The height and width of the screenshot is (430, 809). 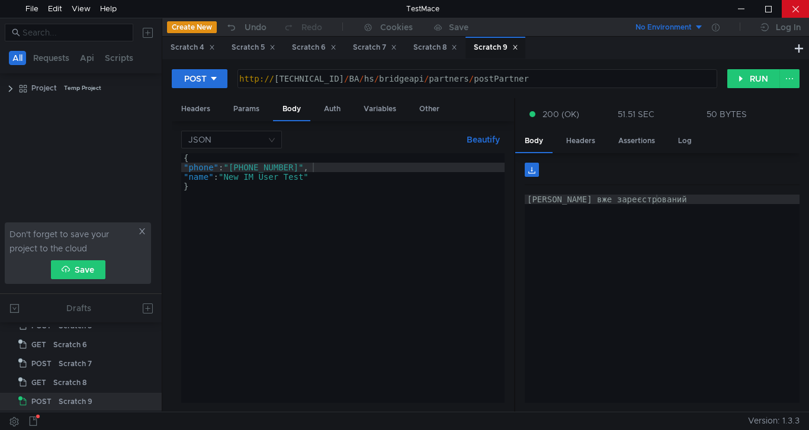 I want to click on button: Create New, so click(x=192, y=27).